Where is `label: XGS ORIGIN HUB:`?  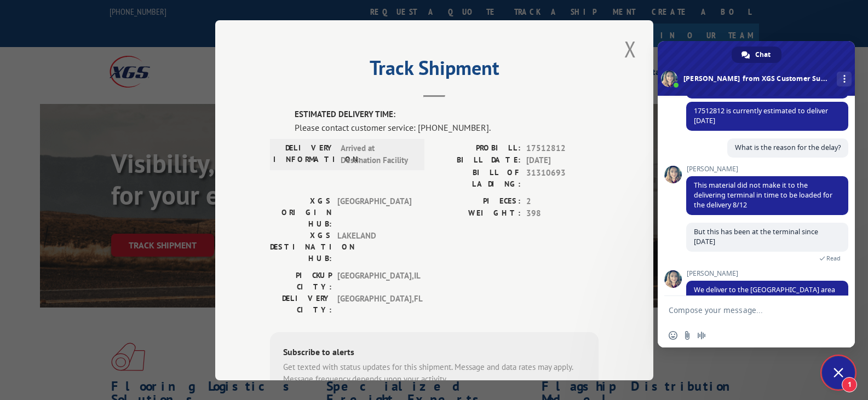
label: XGS ORIGIN HUB: is located at coordinates (301, 212).